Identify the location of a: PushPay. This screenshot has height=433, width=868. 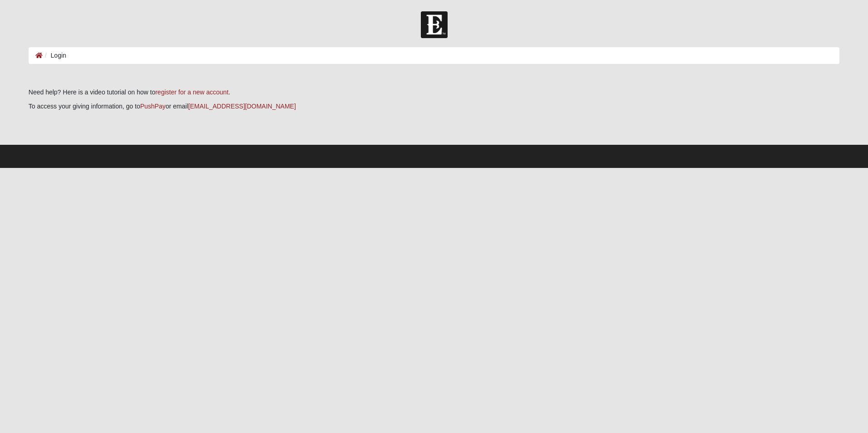
(153, 106).